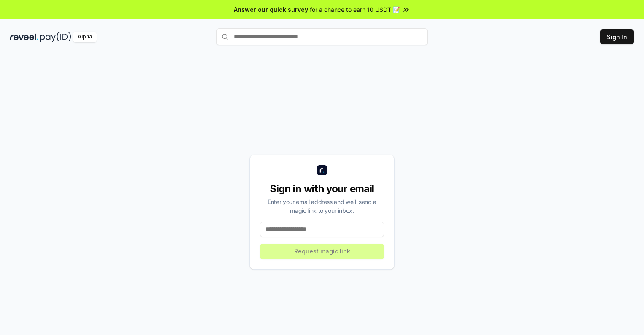  What do you see at coordinates (56, 37) in the screenshot?
I see `img: pay_id` at bounding box center [56, 37].